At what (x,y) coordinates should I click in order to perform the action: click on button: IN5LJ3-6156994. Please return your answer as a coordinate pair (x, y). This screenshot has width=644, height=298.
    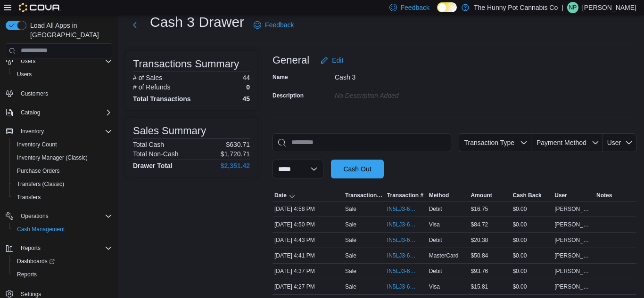
    Looking at the image, I should click on (406, 271).